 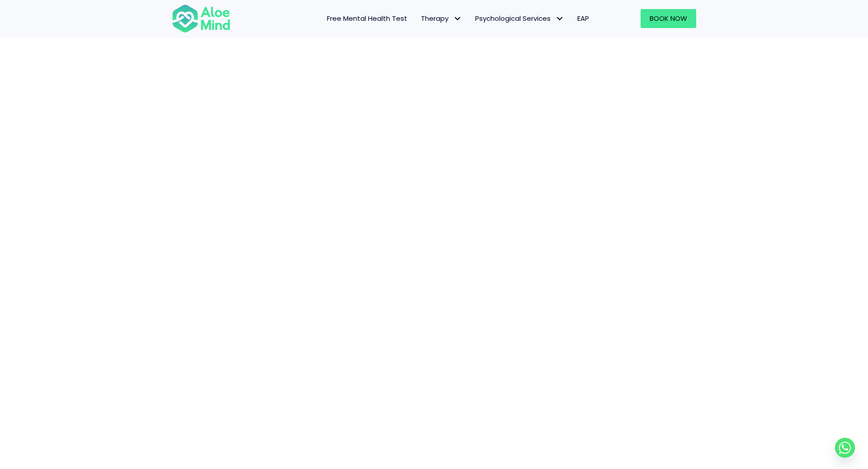 I want to click on span: Therapy, so click(x=441, y=18).